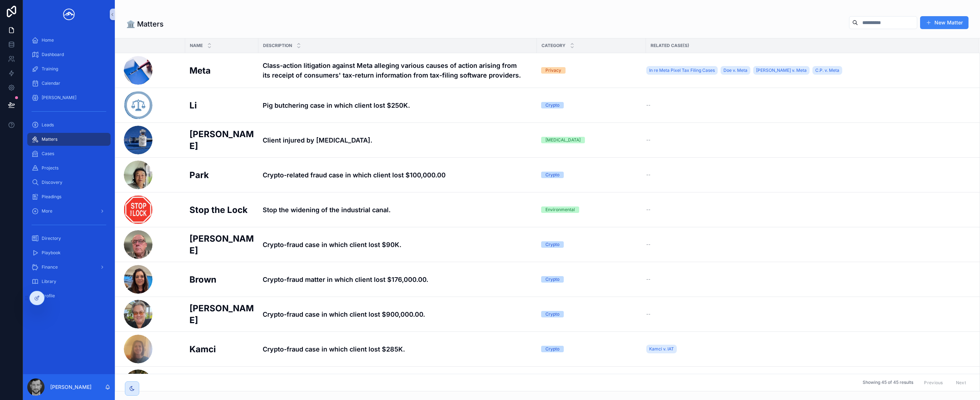 The height and width of the screenshot is (400, 980). Describe the element at coordinates (51, 238) in the screenshot. I see `span: Directory` at that location.